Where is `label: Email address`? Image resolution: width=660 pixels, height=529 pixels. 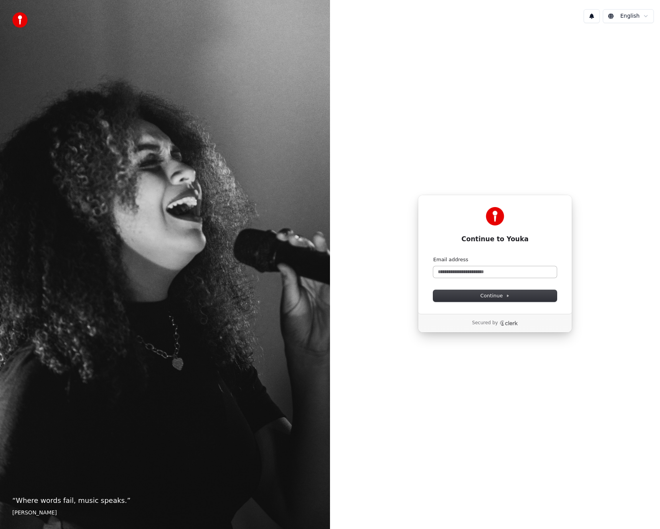
label: Email address is located at coordinates (451, 259).